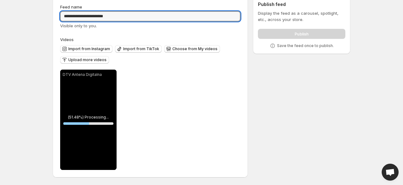 The width and height of the screenshot is (403, 185). Describe the element at coordinates (305, 46) in the screenshot. I see `p: Save the feed once to publish.` at that location.